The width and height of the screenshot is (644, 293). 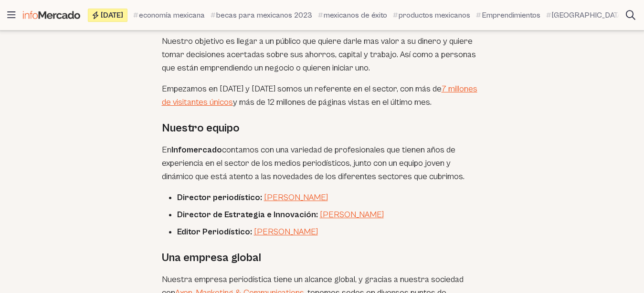 I want to click on a: Emprendimientos, so click(x=508, y=15).